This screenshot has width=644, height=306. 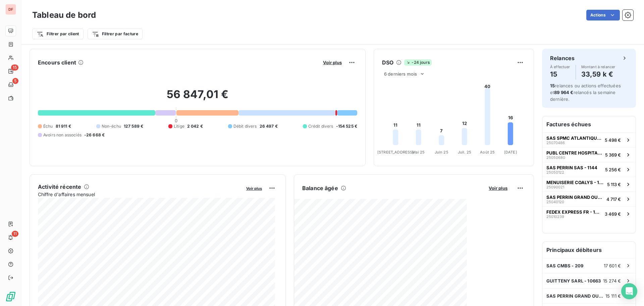 I want to click on tspan: Août 25, so click(x=488, y=152).